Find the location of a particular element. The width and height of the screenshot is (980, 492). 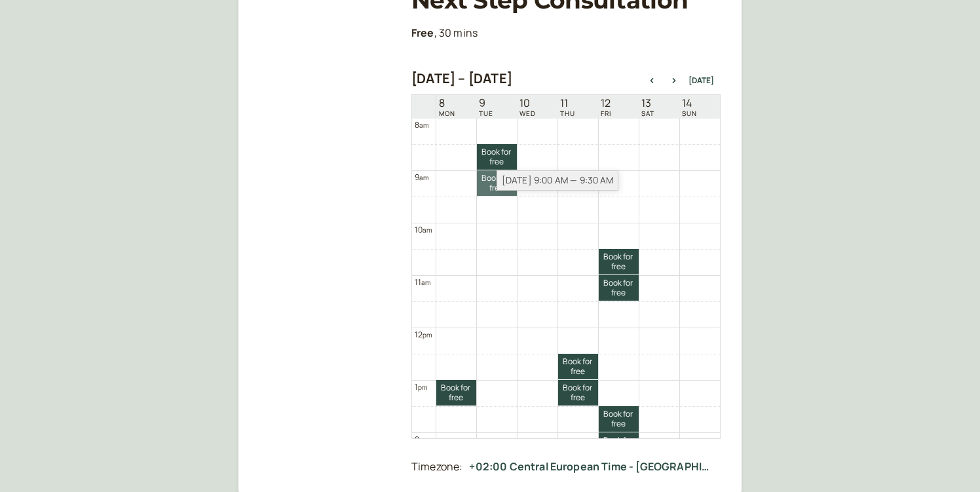

span: 11 is located at coordinates (567, 103).